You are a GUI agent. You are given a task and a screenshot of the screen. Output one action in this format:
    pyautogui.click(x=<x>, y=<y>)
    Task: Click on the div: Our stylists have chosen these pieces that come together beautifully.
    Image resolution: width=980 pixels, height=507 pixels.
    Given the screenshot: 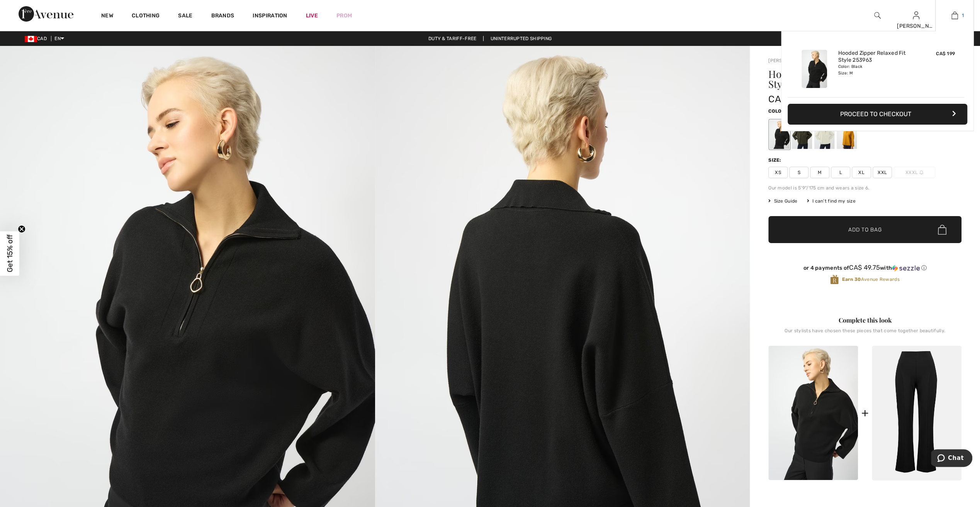 What is the action you would take?
    pyautogui.click(x=865, y=334)
    